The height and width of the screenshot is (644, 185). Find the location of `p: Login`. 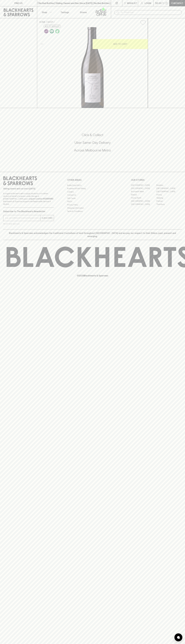

p: Login is located at coordinates (148, 3).